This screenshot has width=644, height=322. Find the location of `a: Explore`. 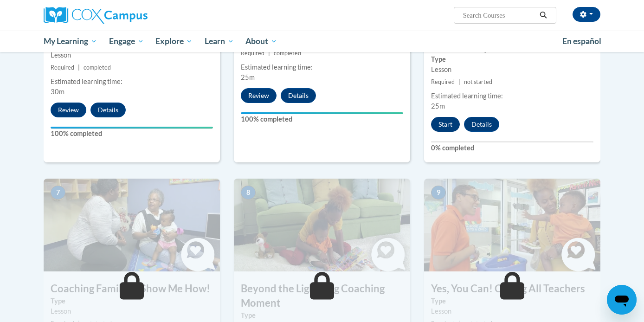

a: Explore is located at coordinates (174, 42).